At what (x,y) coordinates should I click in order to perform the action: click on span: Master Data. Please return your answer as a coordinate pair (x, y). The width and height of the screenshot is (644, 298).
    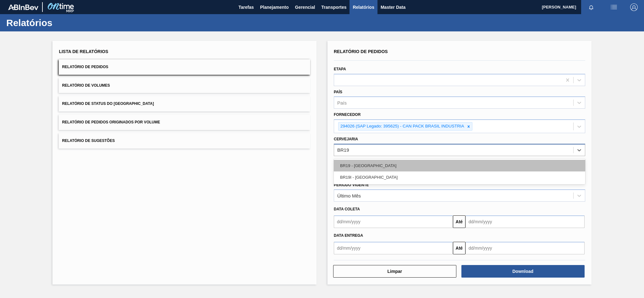
    Looking at the image, I should click on (393, 7).